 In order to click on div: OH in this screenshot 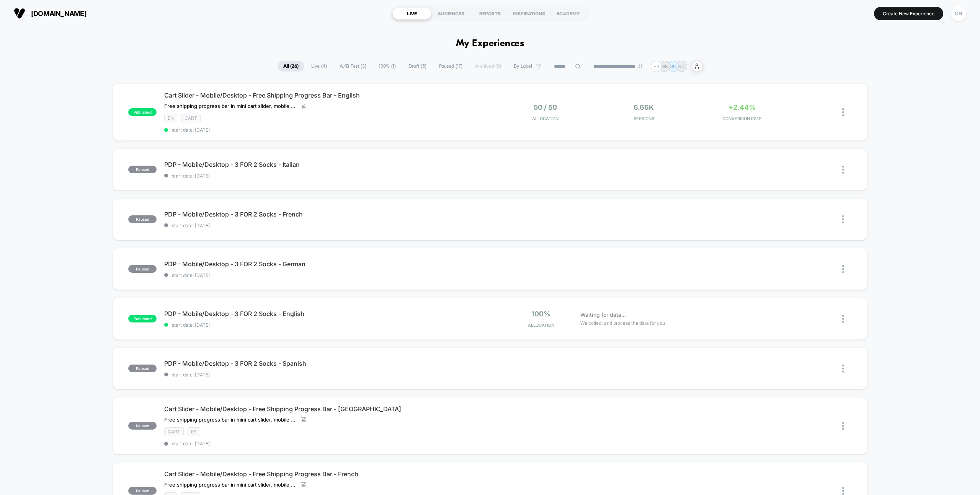, I will do `click(959, 13)`.